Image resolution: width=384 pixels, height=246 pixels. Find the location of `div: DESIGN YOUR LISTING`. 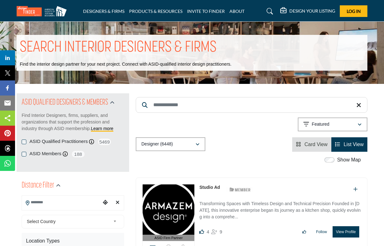

div: DESIGN YOUR LISTING is located at coordinates (308, 11).